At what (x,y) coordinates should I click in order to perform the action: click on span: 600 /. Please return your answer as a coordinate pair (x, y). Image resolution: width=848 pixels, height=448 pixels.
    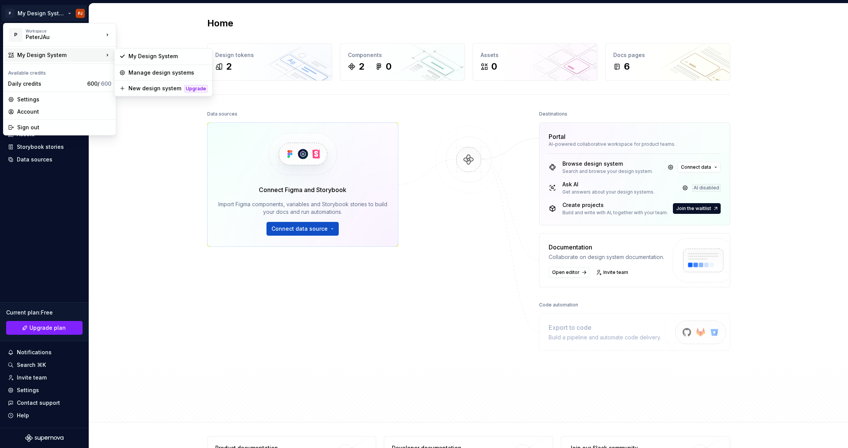
    Looking at the image, I should click on (99, 83).